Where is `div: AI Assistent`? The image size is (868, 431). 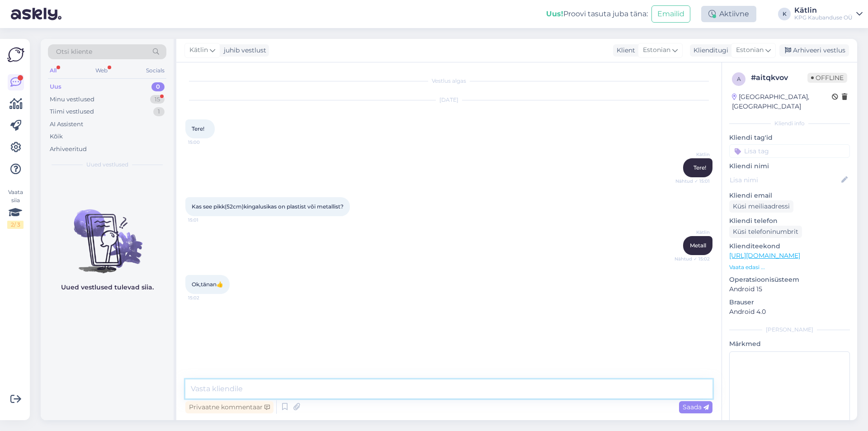
div: AI Assistent is located at coordinates (66, 124).